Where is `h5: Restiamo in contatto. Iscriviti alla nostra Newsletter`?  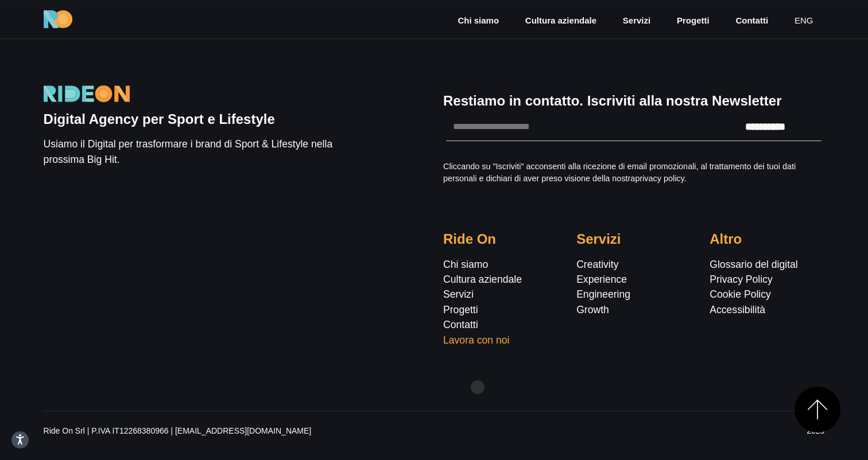 h5: Restiamo in contatto. Iscriviti alla nostra Newsletter is located at coordinates (634, 101).